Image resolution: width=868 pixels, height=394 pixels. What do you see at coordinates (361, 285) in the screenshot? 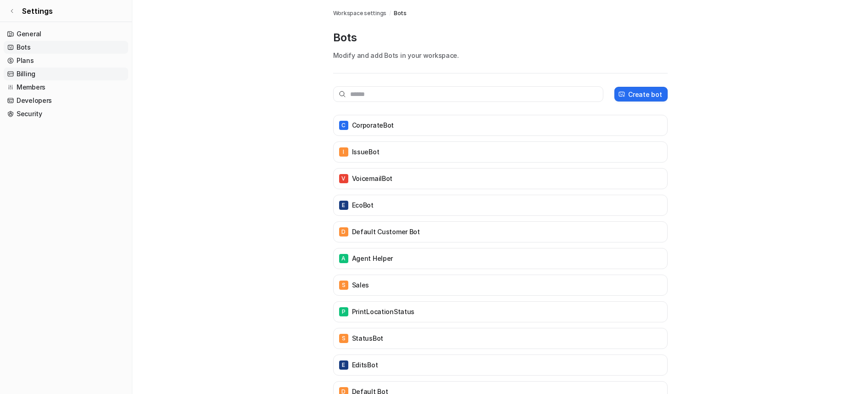
I see `p: Sales` at bounding box center [361, 285].